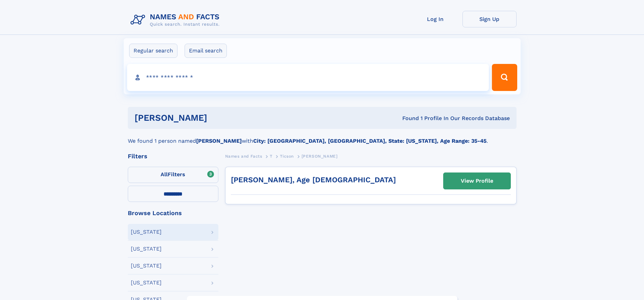  Describe the element at coordinates (322, 137) in the screenshot. I see `div: We found 1 person named with .` at that location.